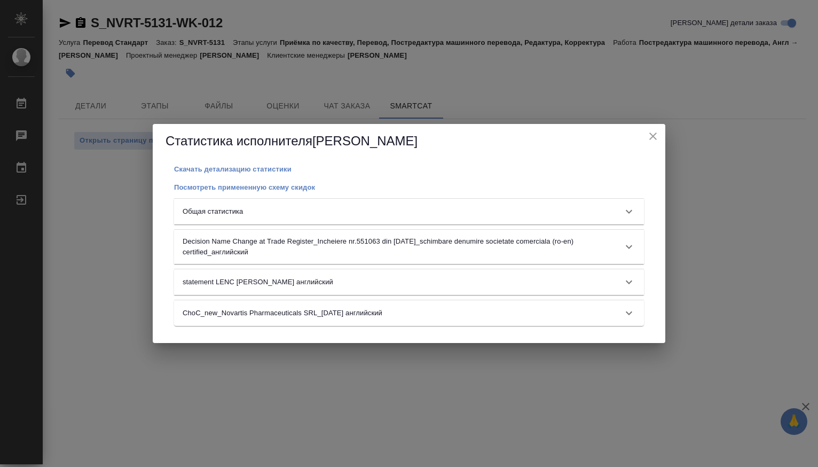 Image resolution: width=818 pixels, height=467 pixels. Describe the element at coordinates (233, 169) in the screenshot. I see `button: Скачать детализацию статистики` at that location.